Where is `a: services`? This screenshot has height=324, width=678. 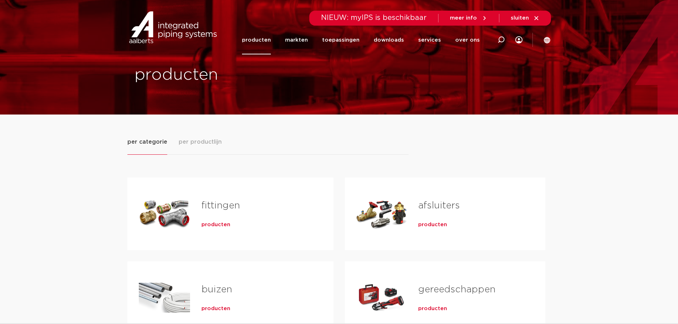
a: services is located at coordinates (429, 40).